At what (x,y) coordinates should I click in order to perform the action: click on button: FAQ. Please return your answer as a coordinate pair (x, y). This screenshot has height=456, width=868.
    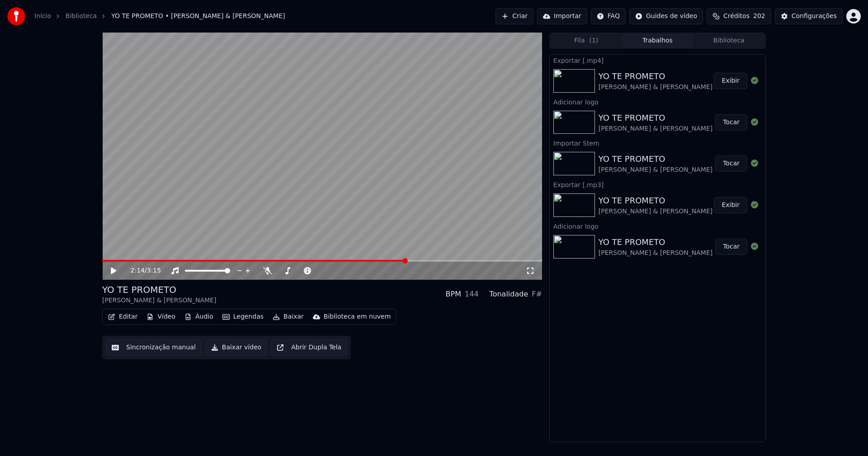
    Looking at the image, I should click on (609, 16).